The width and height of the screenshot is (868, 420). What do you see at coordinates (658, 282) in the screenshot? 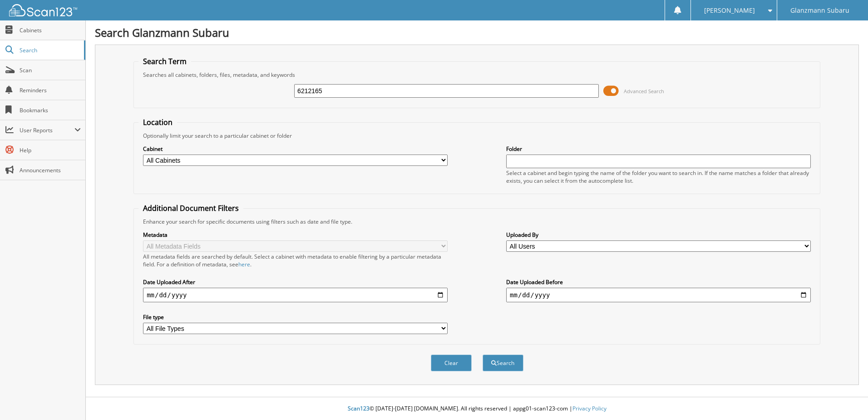
I see `label: Date Uploaded Before` at bounding box center [658, 282].